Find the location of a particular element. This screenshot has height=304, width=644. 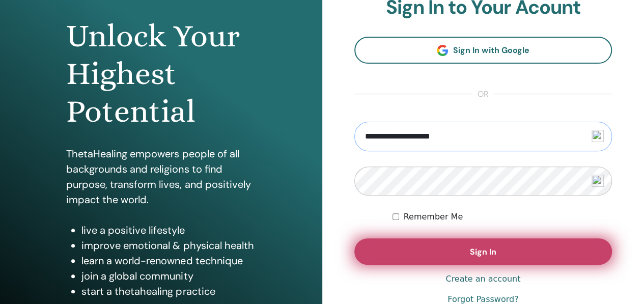

li: improve emotional & physical health is located at coordinates (168, 245).